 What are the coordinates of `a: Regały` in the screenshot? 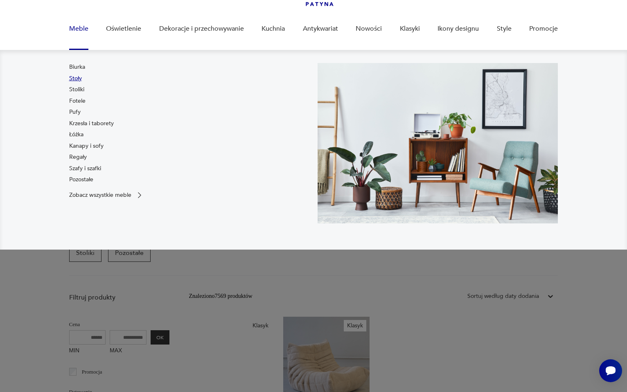 It's located at (78, 157).